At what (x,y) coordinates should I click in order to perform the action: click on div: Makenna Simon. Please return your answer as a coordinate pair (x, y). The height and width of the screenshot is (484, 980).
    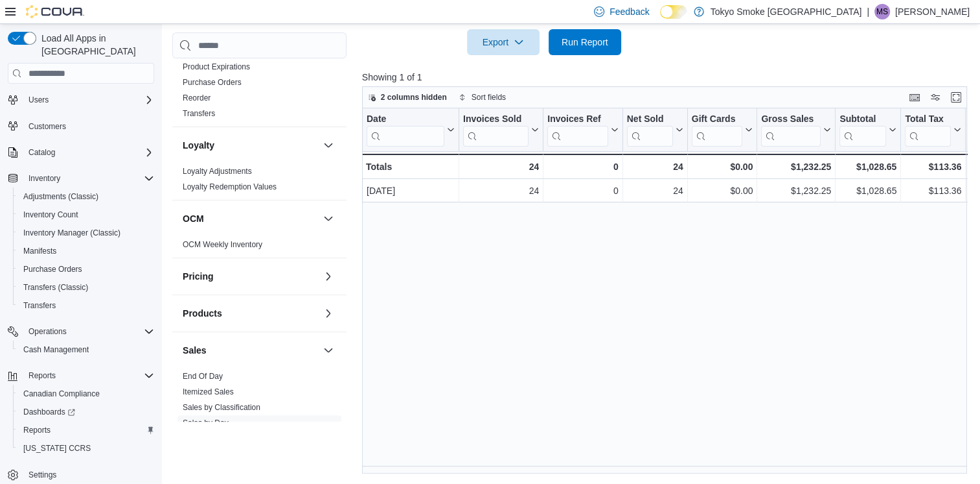
    Looking at the image, I should click on (882, 12).